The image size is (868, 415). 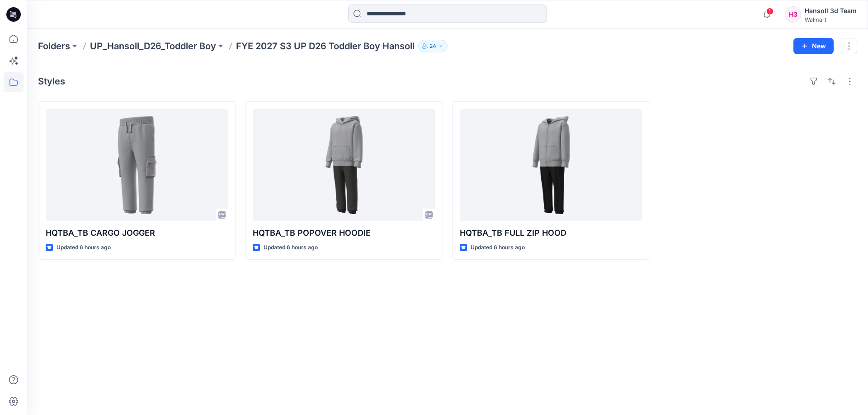 I want to click on p: HQTBA_TB CARGO JOGGER, so click(x=137, y=233).